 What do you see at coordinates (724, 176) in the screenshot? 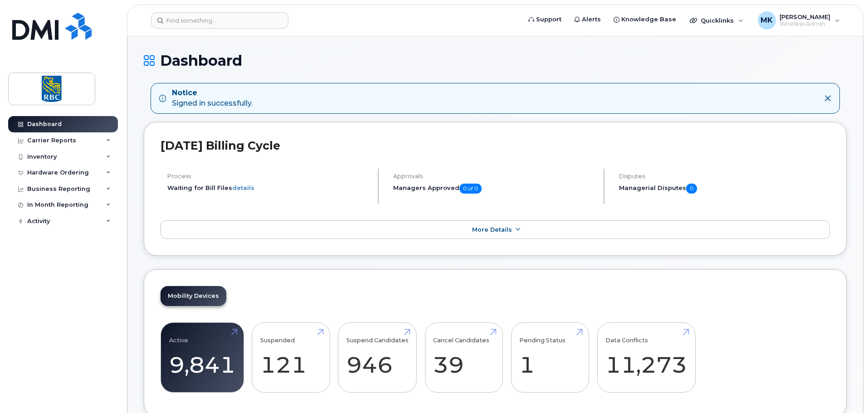
I see `h4: Disputes` at bounding box center [724, 176].